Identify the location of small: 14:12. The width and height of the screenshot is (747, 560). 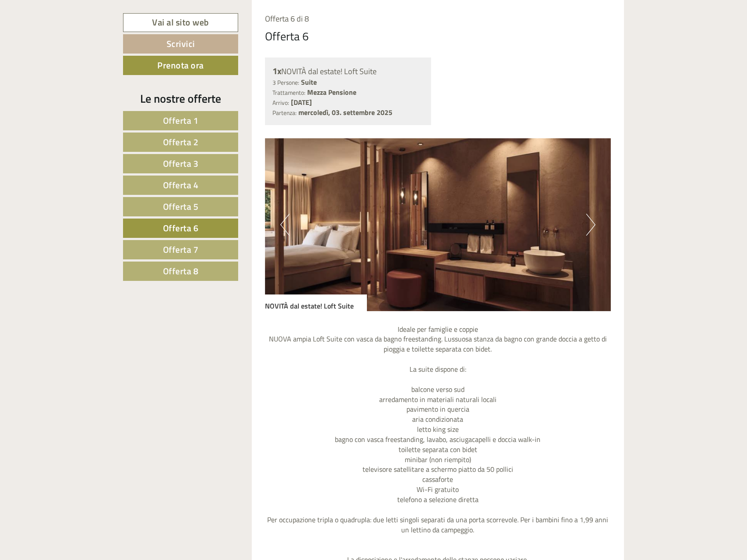
(277, 46).